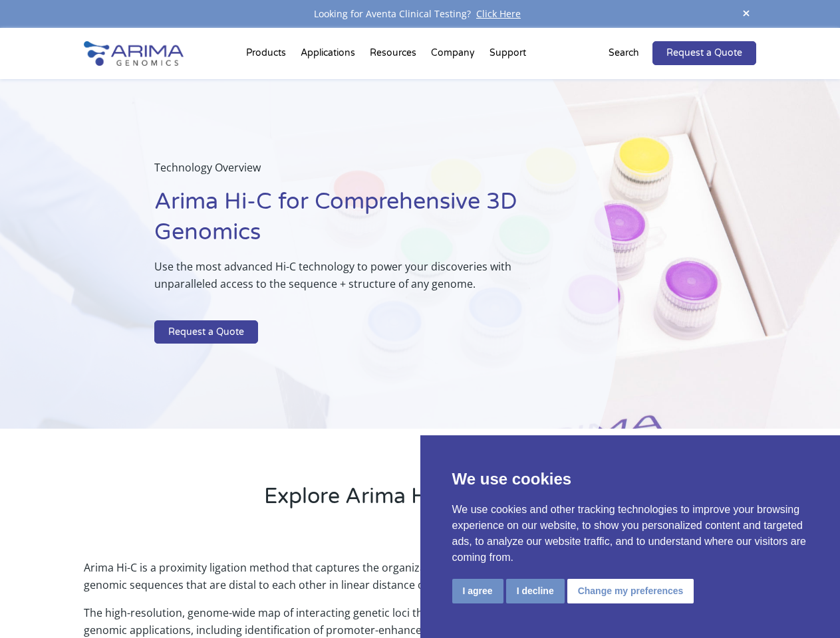 The image size is (840, 638). I want to click on div: Looking for Aventa Clinical Testing?, so click(420, 14).